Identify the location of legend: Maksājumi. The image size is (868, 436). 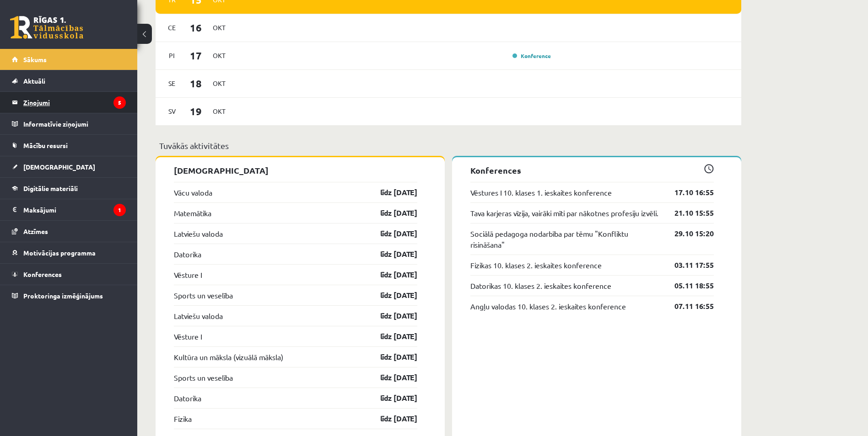
(75, 210).